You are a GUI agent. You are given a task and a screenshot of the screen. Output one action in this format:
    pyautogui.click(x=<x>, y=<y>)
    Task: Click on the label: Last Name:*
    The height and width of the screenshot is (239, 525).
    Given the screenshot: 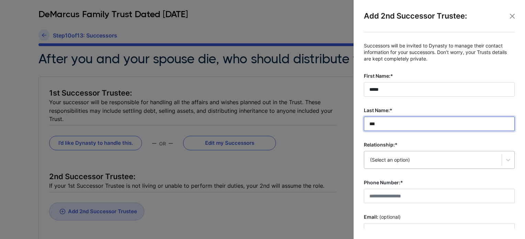 What is the action you would take?
    pyautogui.click(x=439, y=110)
    